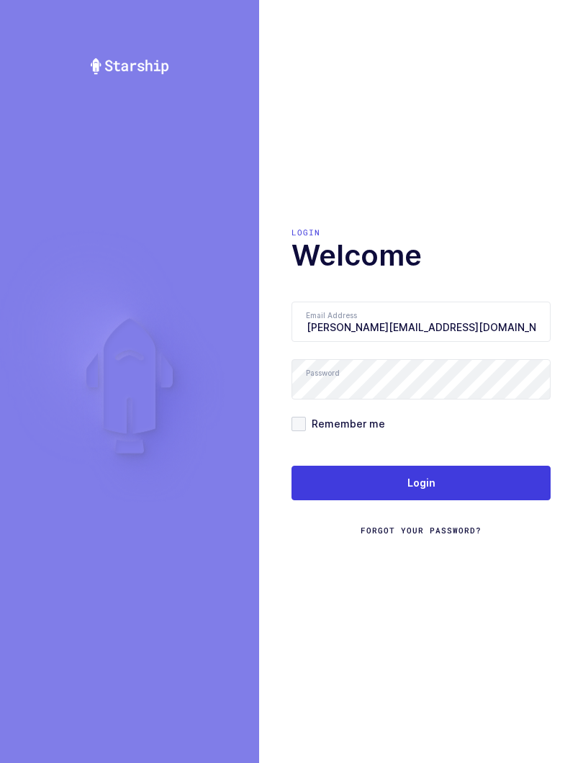  What do you see at coordinates (421, 483) in the screenshot?
I see `span: Login` at bounding box center [421, 483].